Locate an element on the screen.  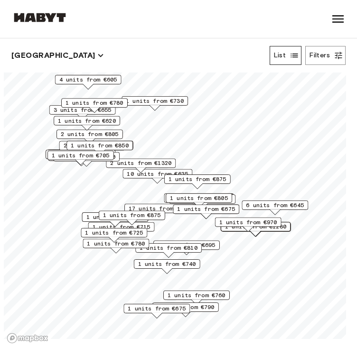
span: 1 units from €725 is located at coordinates (114, 233).